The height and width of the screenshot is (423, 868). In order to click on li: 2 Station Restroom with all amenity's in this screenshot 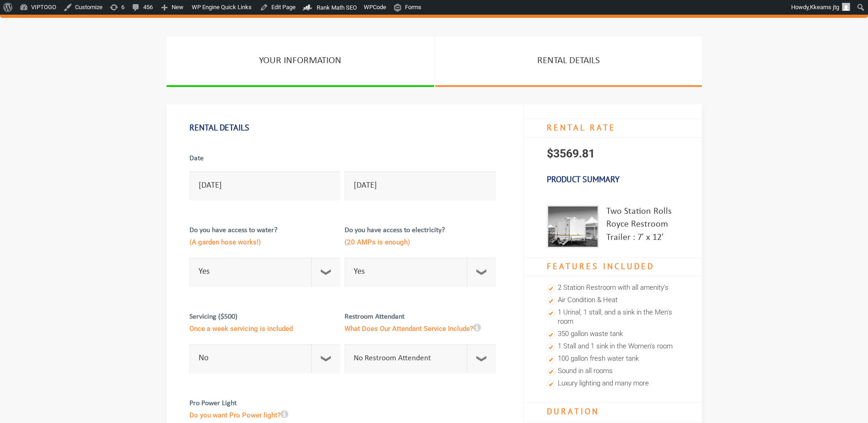, I will do `click(613, 288)`.